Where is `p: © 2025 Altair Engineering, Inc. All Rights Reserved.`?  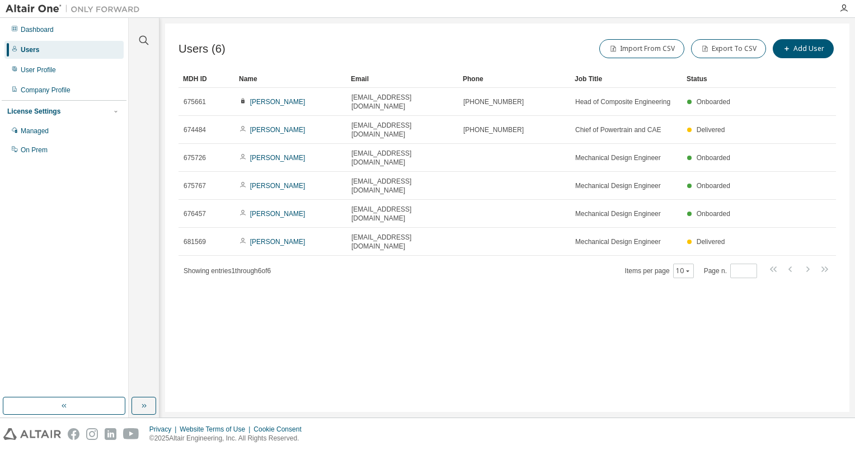
p: © 2025 Altair Engineering, Inc. All Rights Reserved. is located at coordinates (229, 438).